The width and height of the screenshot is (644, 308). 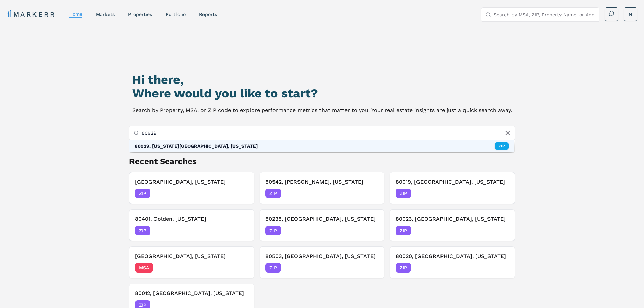 I want to click on span: MSA, so click(x=144, y=267).